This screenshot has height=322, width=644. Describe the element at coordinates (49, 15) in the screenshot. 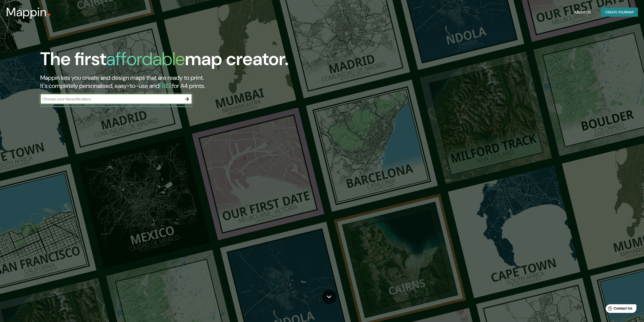

I see `img: mappin-pin` at that location.